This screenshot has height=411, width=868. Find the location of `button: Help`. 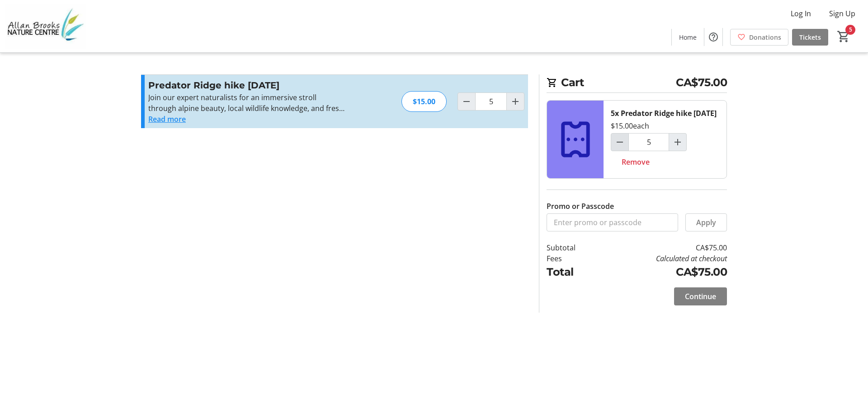

button: Help is located at coordinates (713, 37).